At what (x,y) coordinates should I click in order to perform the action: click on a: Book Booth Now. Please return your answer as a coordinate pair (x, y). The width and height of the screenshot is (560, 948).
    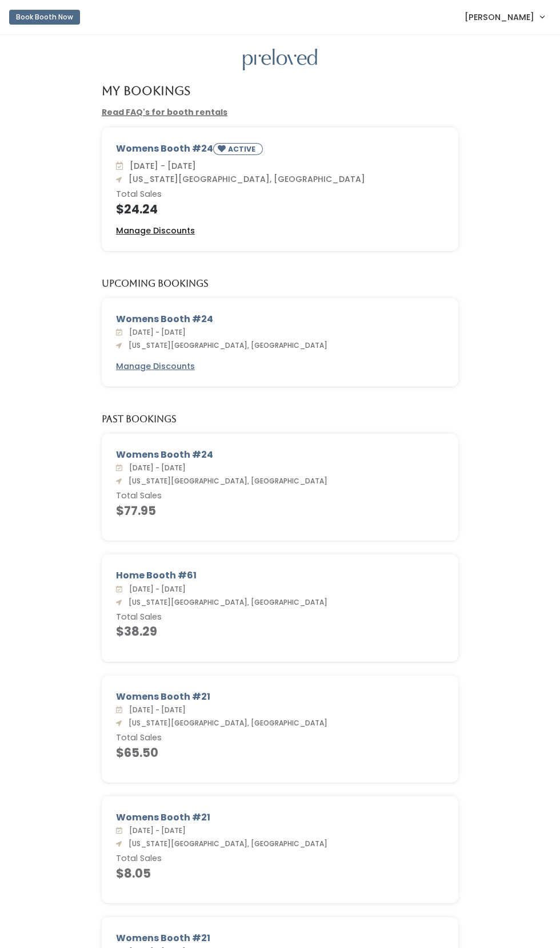
    Looking at the image, I should click on (44, 17).